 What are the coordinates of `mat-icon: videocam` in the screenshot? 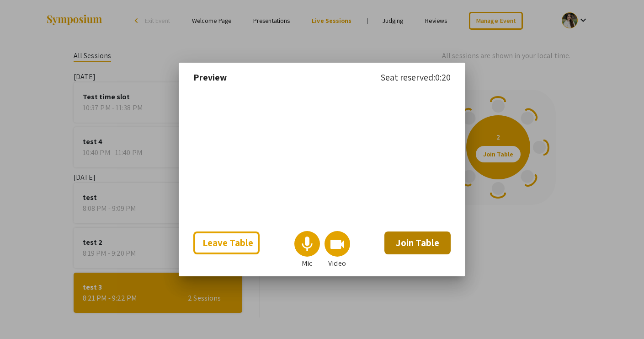 It's located at (337, 244).